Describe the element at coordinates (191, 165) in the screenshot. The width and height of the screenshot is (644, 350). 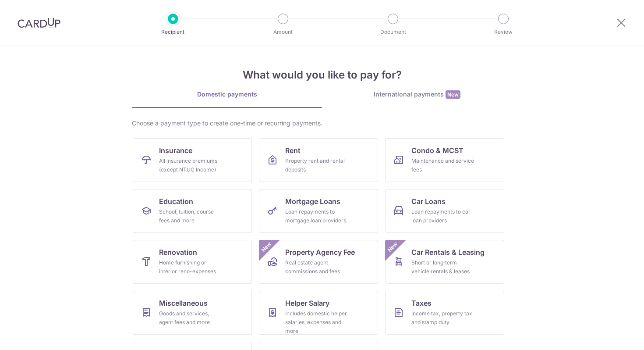
I see `div: All insurance premiums (except NTUC Income)` at that location.